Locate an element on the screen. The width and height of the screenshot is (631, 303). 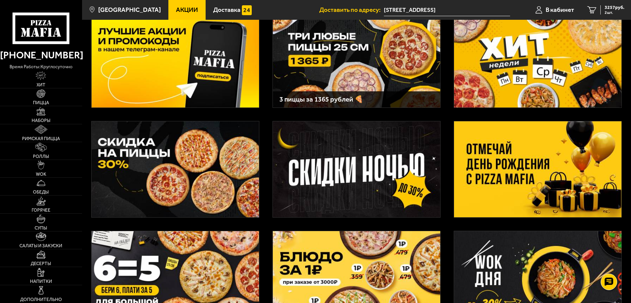
span: Салаты и закуски is located at coordinates (41, 246).